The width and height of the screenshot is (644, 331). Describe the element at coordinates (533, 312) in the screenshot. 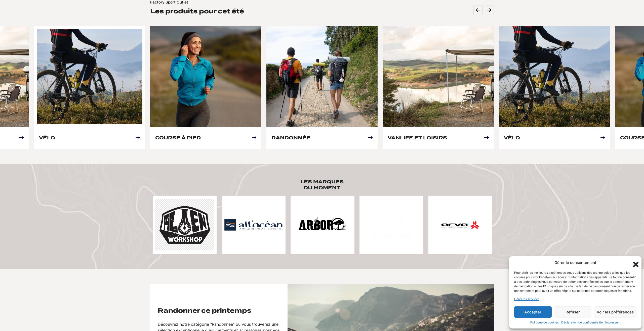

I see `button: Accepter` at that location.